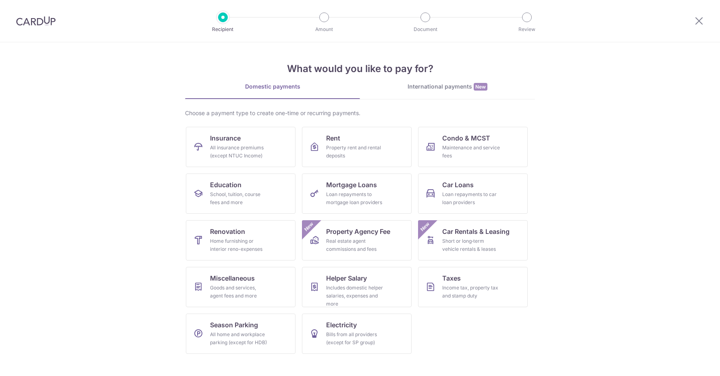  I want to click on span: Car Loans, so click(458, 185).